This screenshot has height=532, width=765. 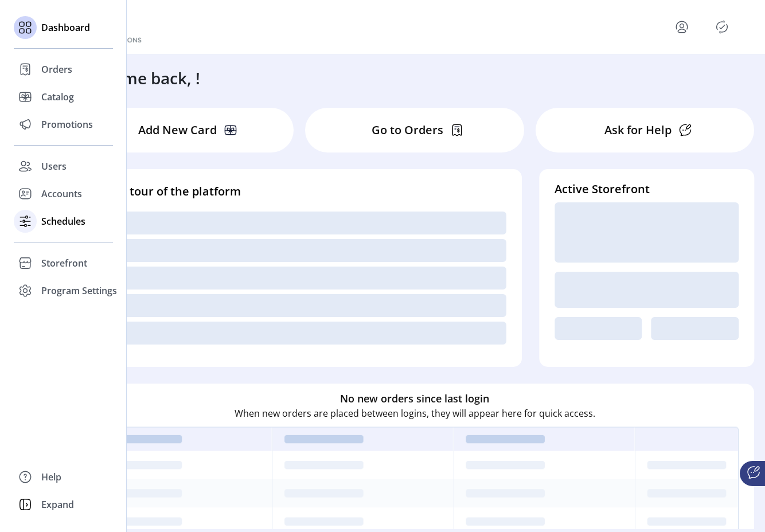 What do you see at coordinates (65, 27) in the screenshot?
I see `span: Dashboard` at bounding box center [65, 27].